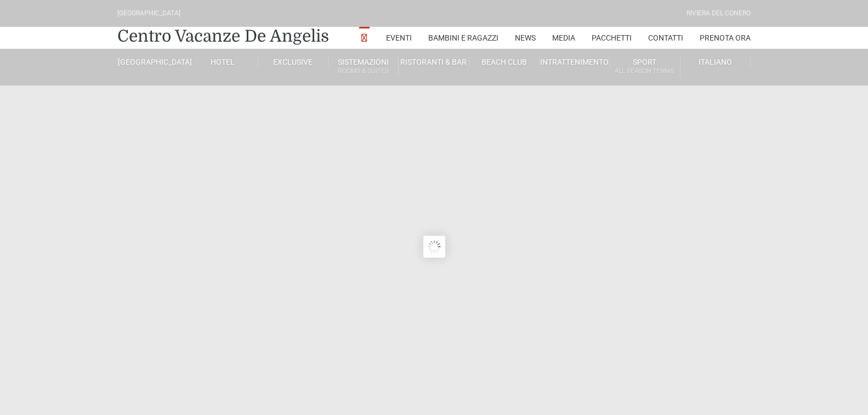  What do you see at coordinates (223, 62) in the screenshot?
I see `a: Hotel` at bounding box center [223, 62].